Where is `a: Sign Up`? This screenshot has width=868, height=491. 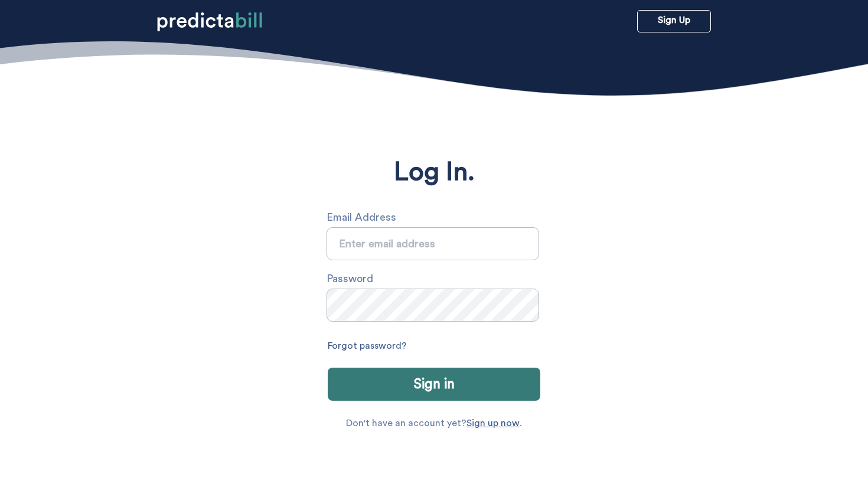
a: Sign Up is located at coordinates (674, 21).